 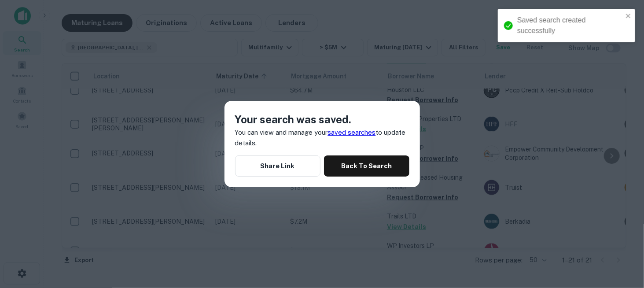 I want to click on a: saved searches, so click(x=352, y=132).